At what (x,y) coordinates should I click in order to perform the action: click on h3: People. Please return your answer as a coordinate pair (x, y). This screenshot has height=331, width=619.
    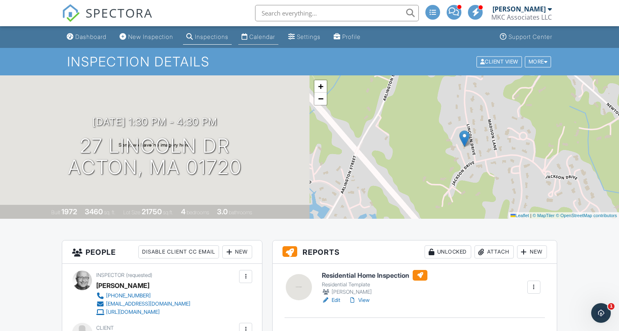
    Looking at the image, I should click on (162, 252).